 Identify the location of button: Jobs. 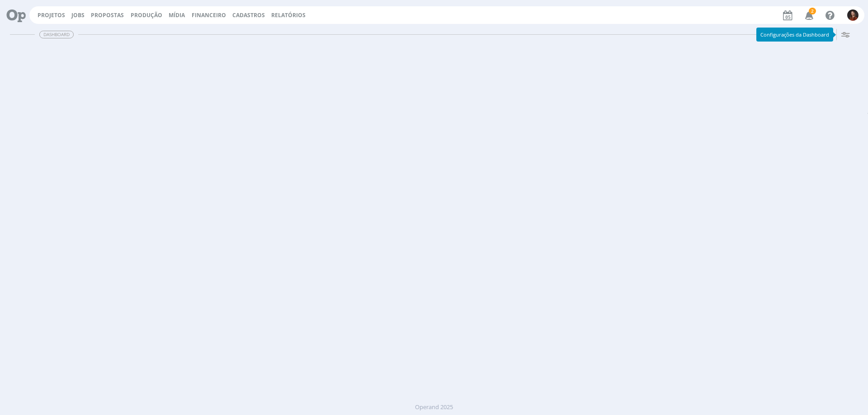
(78, 15).